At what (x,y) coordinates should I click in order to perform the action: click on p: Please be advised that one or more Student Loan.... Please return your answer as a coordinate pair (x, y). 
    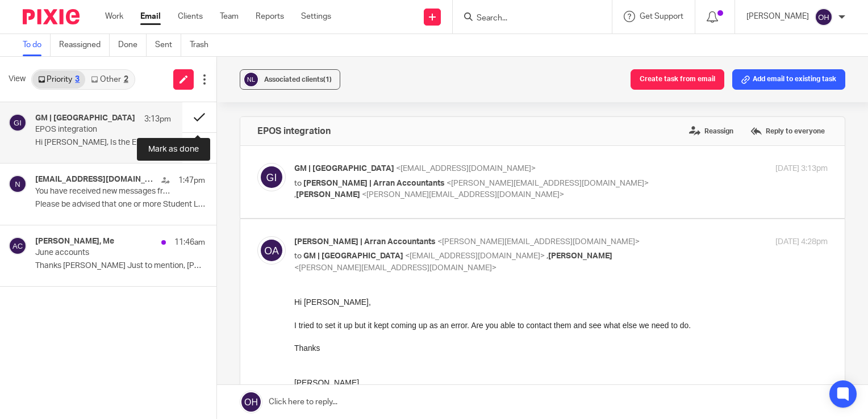
    Looking at the image, I should click on (120, 204).